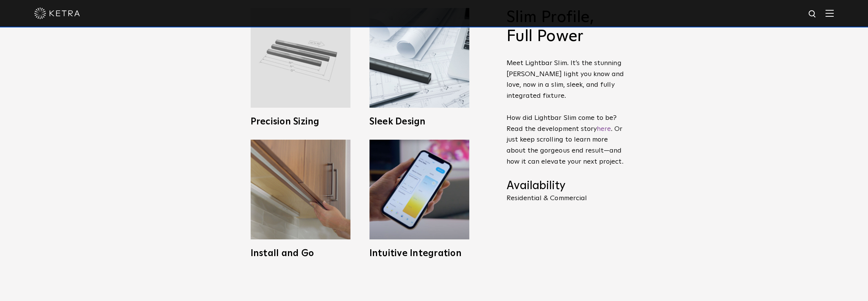 Image resolution: width=868 pixels, height=301 pixels. Describe the element at coordinates (565, 186) in the screenshot. I see `h4: Availability` at that location.